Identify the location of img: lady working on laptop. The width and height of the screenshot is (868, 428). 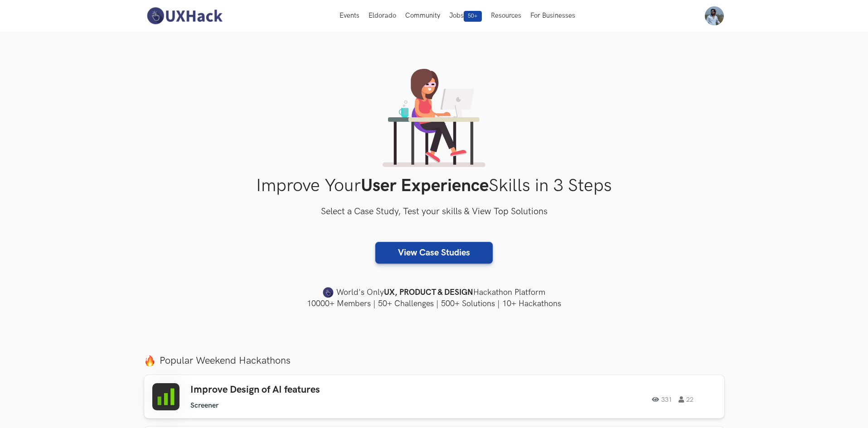
(434, 118).